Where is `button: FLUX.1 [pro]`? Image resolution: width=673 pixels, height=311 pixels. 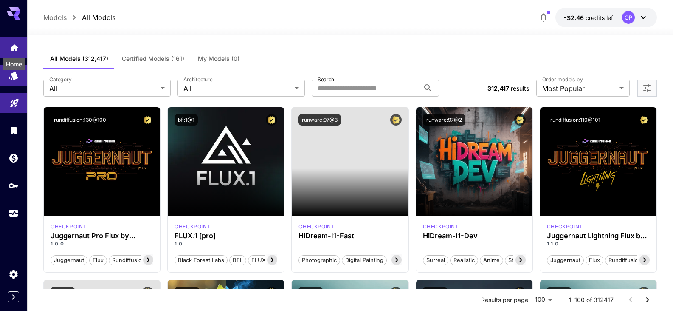 button: FLUX.1 [pro] is located at coordinates (268, 260).